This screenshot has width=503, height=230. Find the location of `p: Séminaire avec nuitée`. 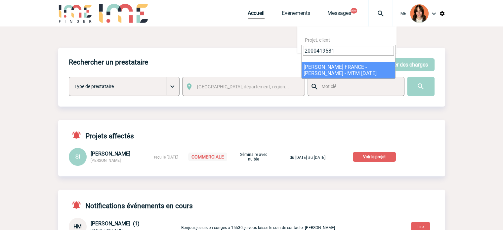

p: Séminaire avec nuitée is located at coordinates (254, 157).